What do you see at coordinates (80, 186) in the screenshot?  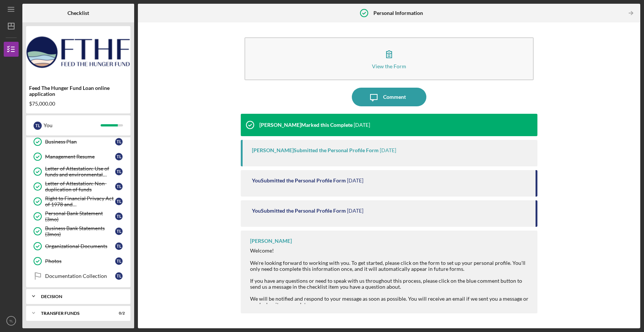 I see `div: Letter of Attestation: Non-duplication of funds` at bounding box center [80, 186].